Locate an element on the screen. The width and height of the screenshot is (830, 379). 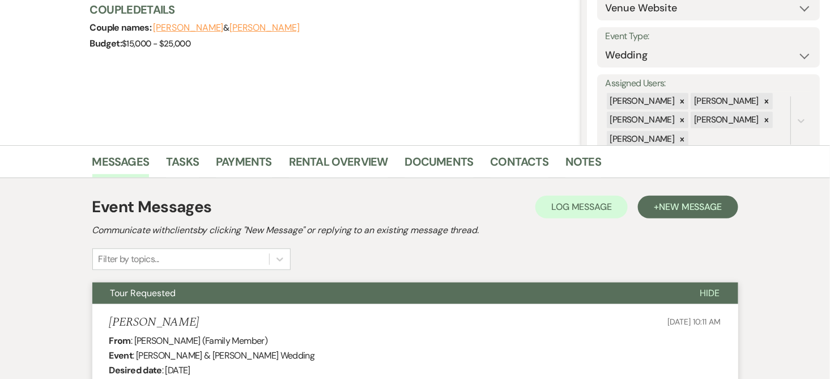
b: Event is located at coordinates (121, 355).